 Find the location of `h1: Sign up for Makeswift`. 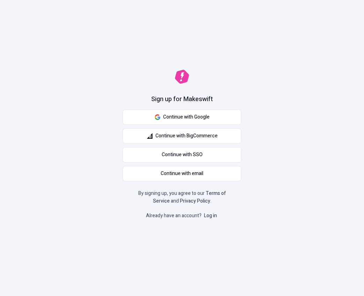

h1: Sign up for Makeswift is located at coordinates (182, 100).